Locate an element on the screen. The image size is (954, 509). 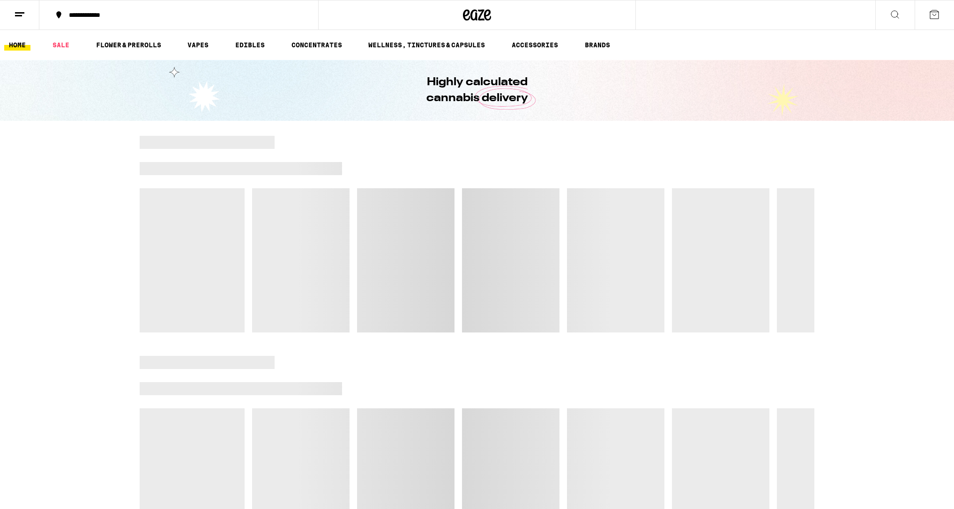
h1: Highly calculated cannabis delivery is located at coordinates (477, 90).